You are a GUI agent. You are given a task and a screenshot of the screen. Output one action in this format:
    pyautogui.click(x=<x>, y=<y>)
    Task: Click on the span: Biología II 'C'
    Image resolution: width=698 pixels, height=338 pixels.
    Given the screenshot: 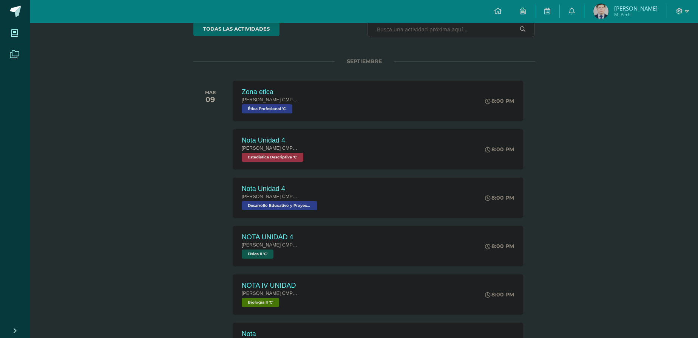 What is the action you would take?
    pyautogui.click(x=260, y=302)
    